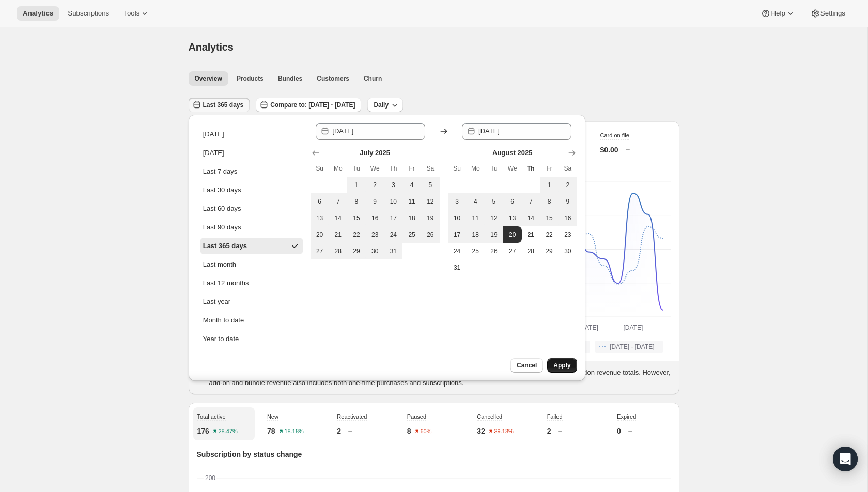 The height and width of the screenshot is (492, 868). I want to click on span: 9, so click(568, 202).